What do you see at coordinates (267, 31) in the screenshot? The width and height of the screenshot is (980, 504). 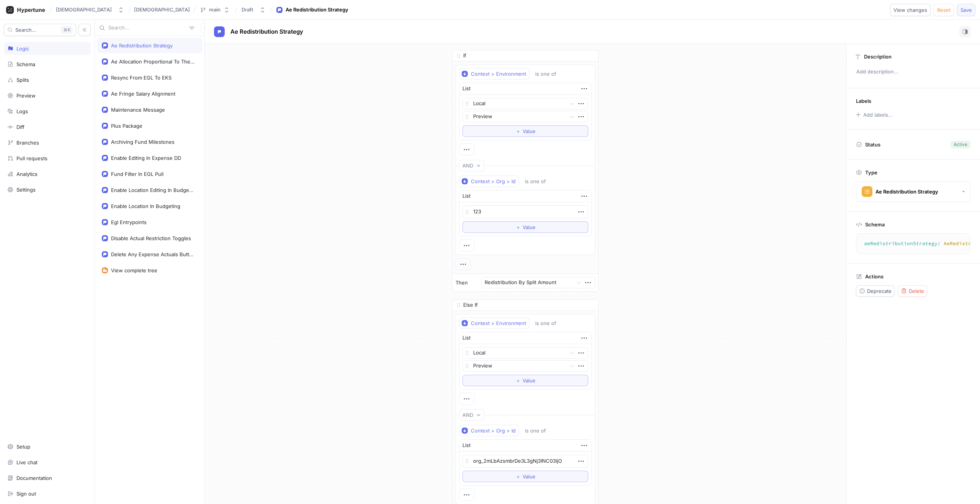 I see `span: Ae Redistribution Strategy` at bounding box center [267, 31].